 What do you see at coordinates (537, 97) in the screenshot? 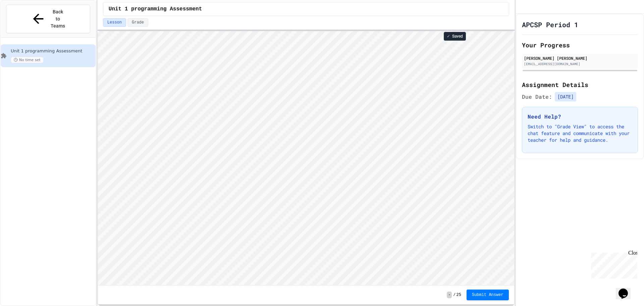
I see `span: Due Date:` at bounding box center [537, 97].